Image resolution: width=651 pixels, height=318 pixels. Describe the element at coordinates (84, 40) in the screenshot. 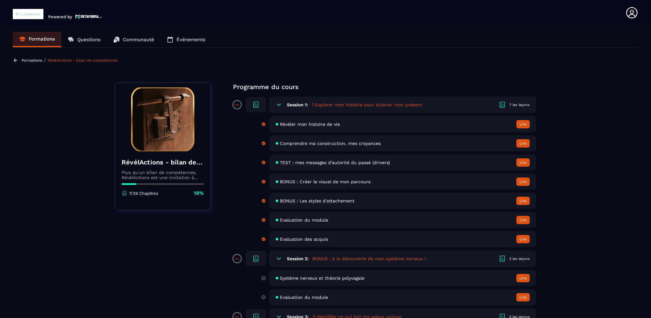

I see `a: Questions` at that location.